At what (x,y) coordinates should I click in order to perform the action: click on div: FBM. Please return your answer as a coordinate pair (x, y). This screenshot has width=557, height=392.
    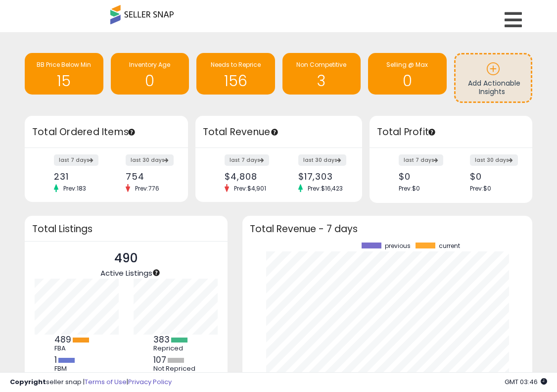
    Looking at the image, I should click on (77, 368).